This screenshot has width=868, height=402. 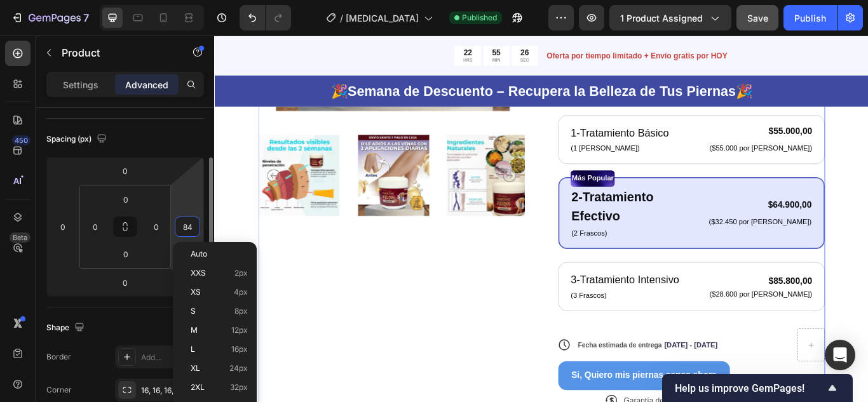 I want to click on div: Spacing (px), so click(x=77, y=139).